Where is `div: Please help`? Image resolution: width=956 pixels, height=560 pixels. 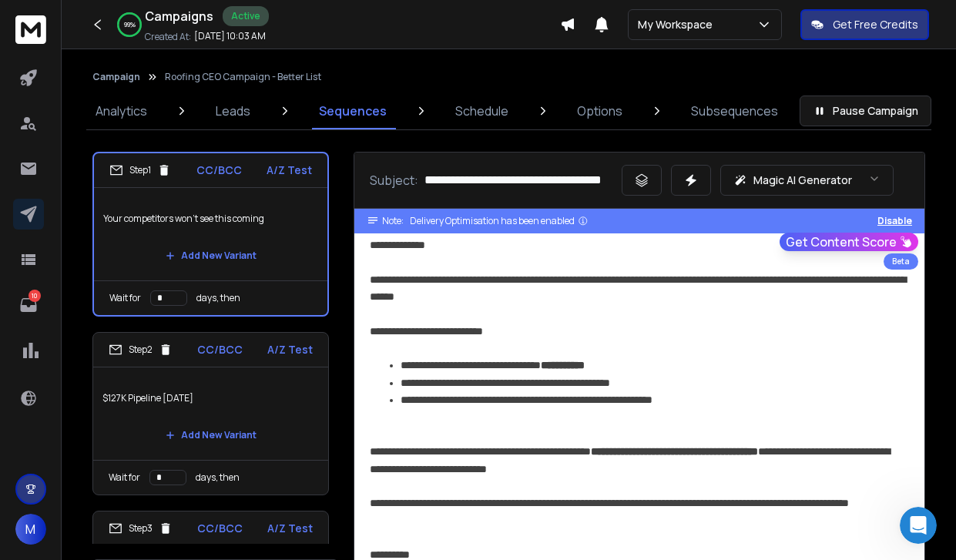
div: Please help is located at coordinates (252, 141).